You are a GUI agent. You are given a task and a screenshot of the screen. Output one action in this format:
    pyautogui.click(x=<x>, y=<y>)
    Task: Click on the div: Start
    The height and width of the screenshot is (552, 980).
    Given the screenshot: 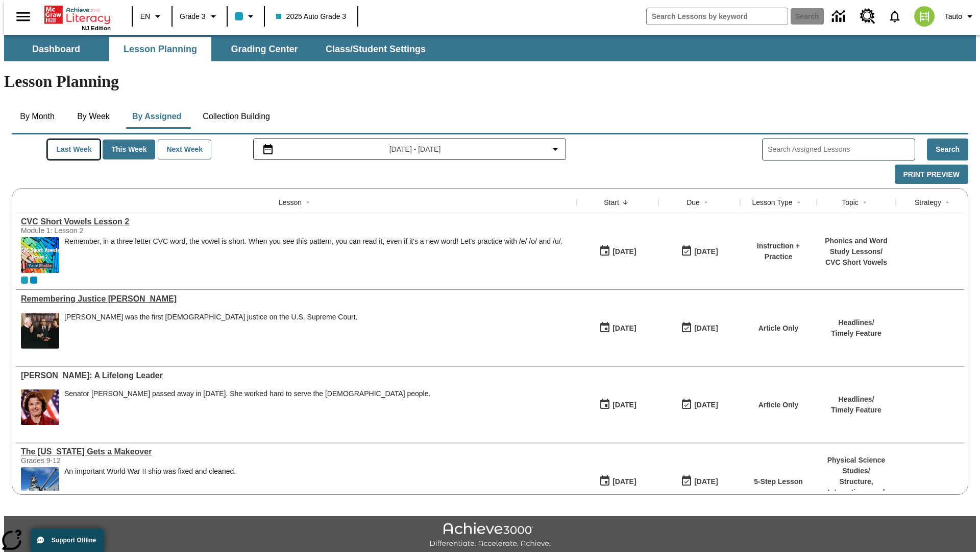 What is the action you would take?
    pyautogui.click(x=612, y=202)
    